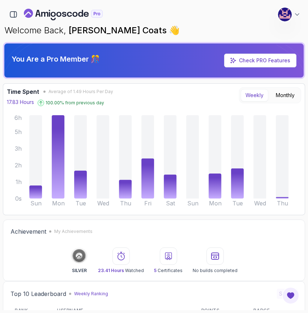 The image size is (308, 313). Describe the element at coordinates (81, 92) in the screenshot. I see `span: Average of 1.49 Hours Per Day` at that location.